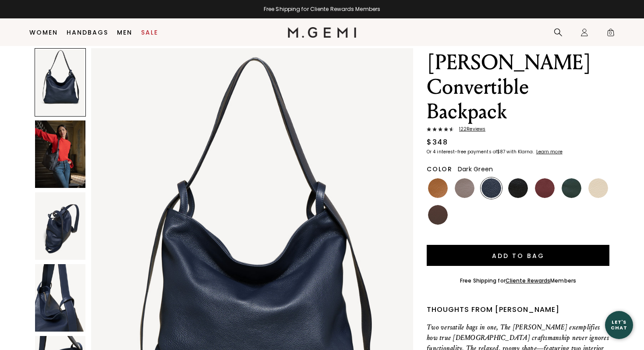 This screenshot has width=644, height=350. I want to click on button: Add to Bag, so click(518, 255).